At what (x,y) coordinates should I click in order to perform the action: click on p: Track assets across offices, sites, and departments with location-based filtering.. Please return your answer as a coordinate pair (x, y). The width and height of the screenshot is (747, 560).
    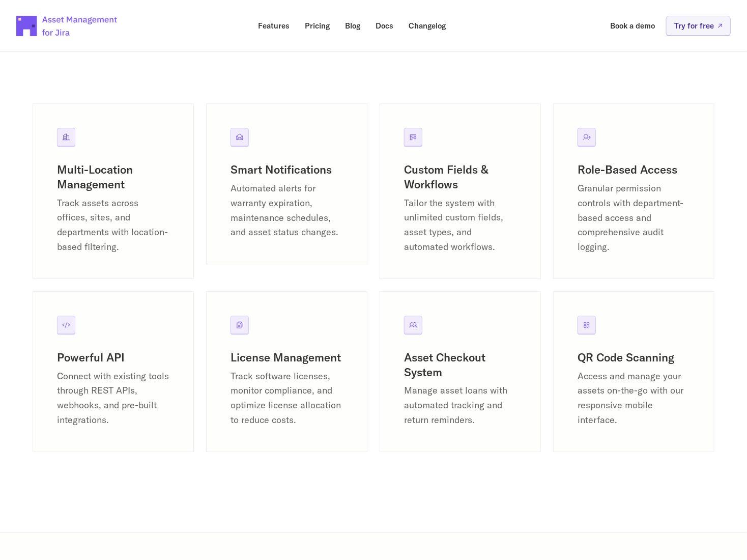
    Looking at the image, I should click on (113, 225).